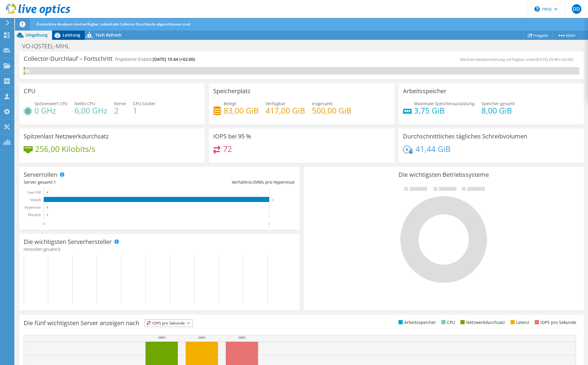 This screenshot has height=365, width=588. Describe the element at coordinates (65, 149) in the screenshot. I see `h4: 256,00 Kilobits/s` at that location.